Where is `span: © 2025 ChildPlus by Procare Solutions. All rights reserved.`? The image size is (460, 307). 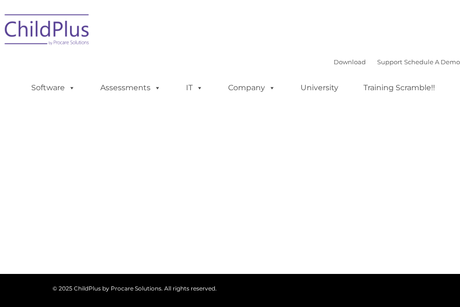
span: © 2025 ChildPlus by Procare Solutions. All rights reserved. is located at coordinates (134, 289).